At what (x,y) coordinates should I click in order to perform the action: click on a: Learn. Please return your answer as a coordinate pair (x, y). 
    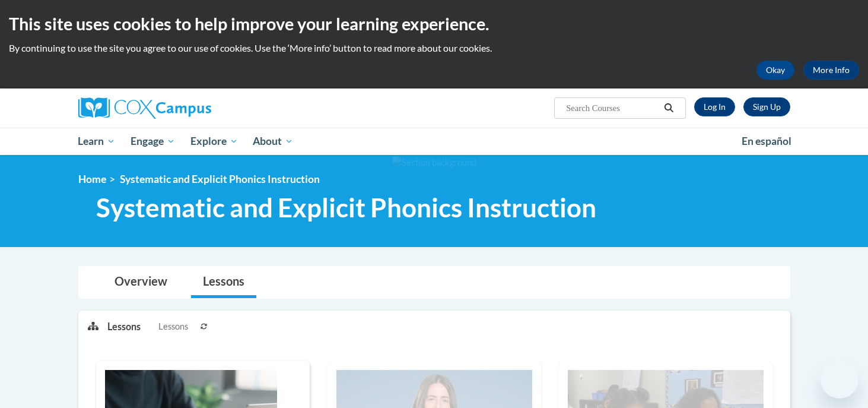
    Looking at the image, I should click on (97, 142).